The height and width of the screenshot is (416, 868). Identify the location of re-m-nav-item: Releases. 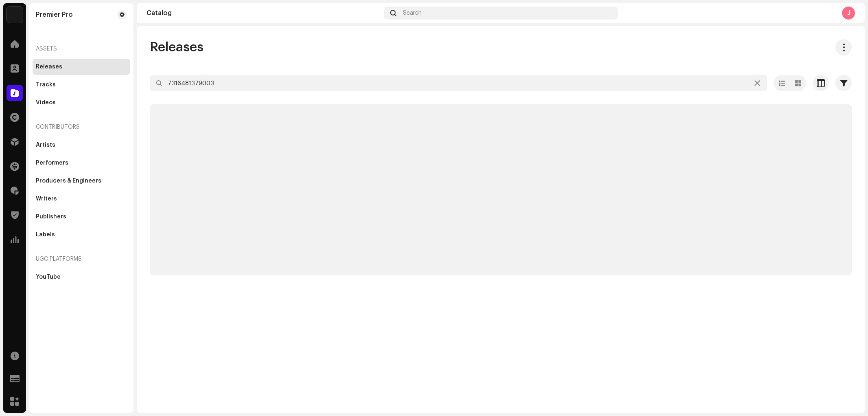
(81, 67).